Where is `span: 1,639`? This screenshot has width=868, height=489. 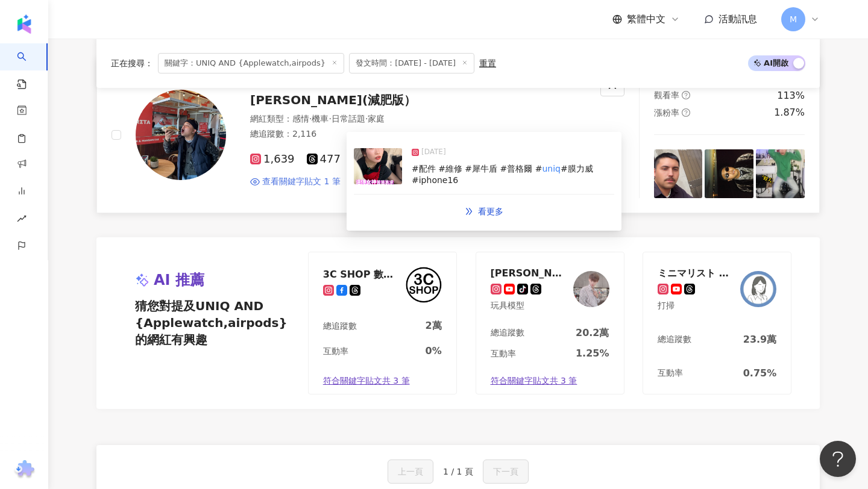 span: 1,639 is located at coordinates (273, 159).